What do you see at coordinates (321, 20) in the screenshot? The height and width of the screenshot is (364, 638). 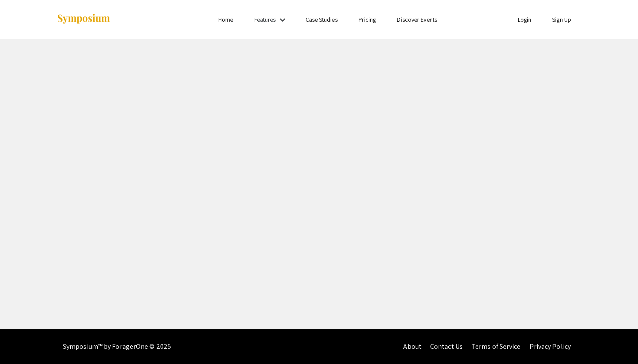 I see `a: Case Studies` at bounding box center [321, 20].